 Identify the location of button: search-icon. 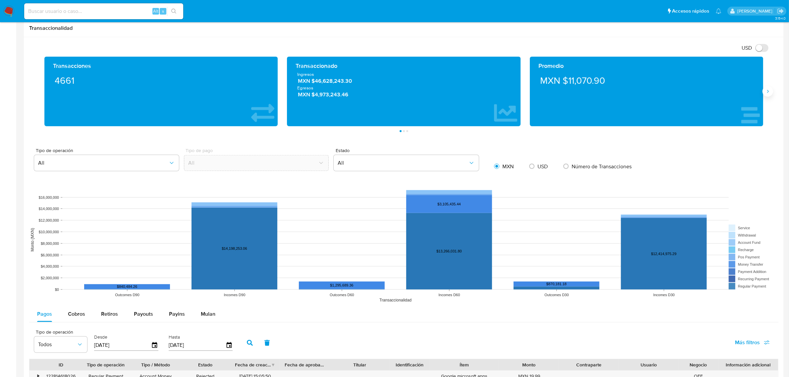
(174, 11).